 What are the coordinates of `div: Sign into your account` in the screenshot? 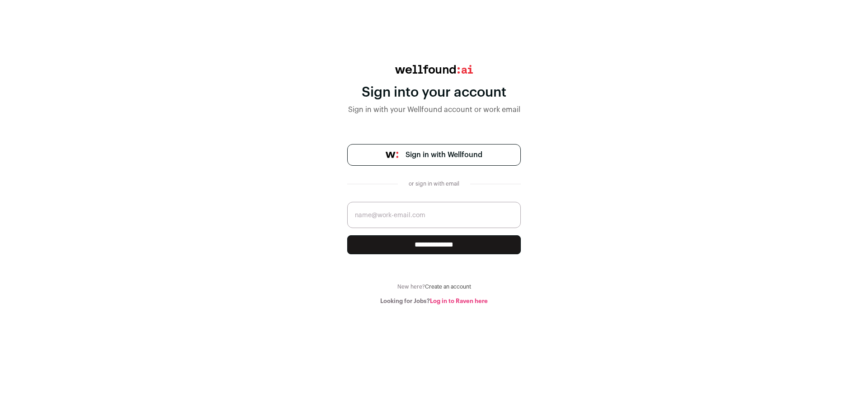 It's located at (434, 92).